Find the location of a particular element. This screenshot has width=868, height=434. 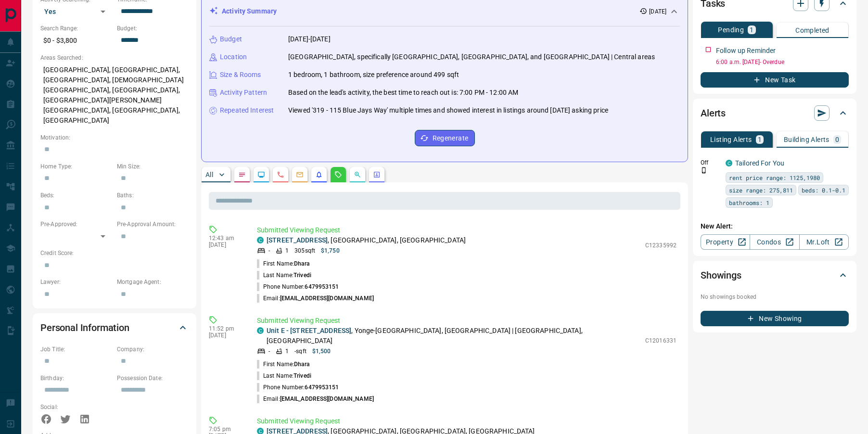

p: Search Range: is located at coordinates (76, 29).